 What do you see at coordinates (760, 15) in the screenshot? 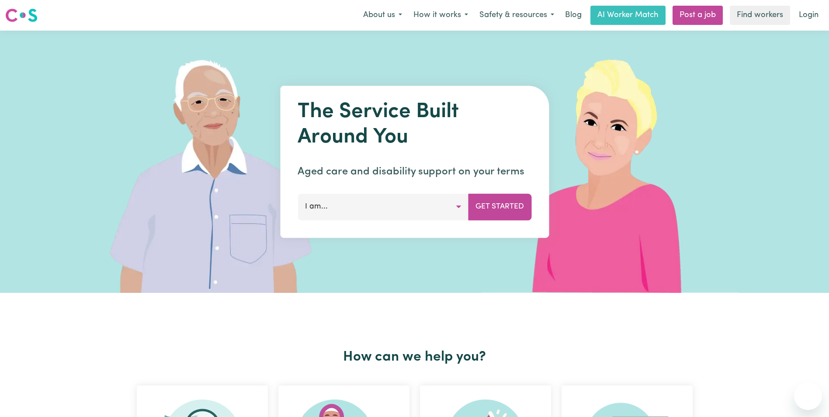
I see `a: Find workers` at bounding box center [760, 15].